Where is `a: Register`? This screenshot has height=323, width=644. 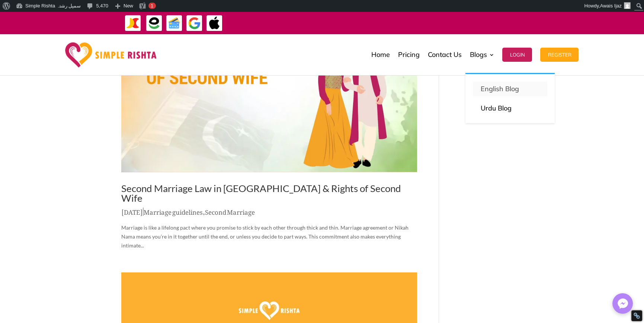
a: Register is located at coordinates (559, 54).